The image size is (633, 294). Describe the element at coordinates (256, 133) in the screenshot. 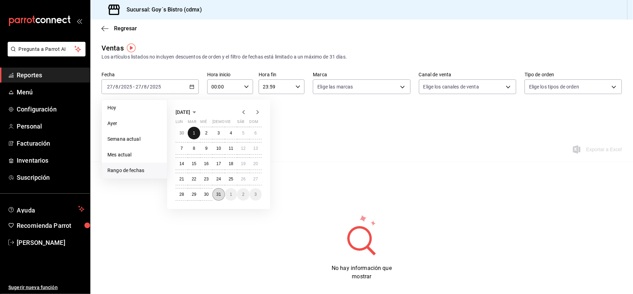

I see `abbr: 6 de julio de 2025` at that location.